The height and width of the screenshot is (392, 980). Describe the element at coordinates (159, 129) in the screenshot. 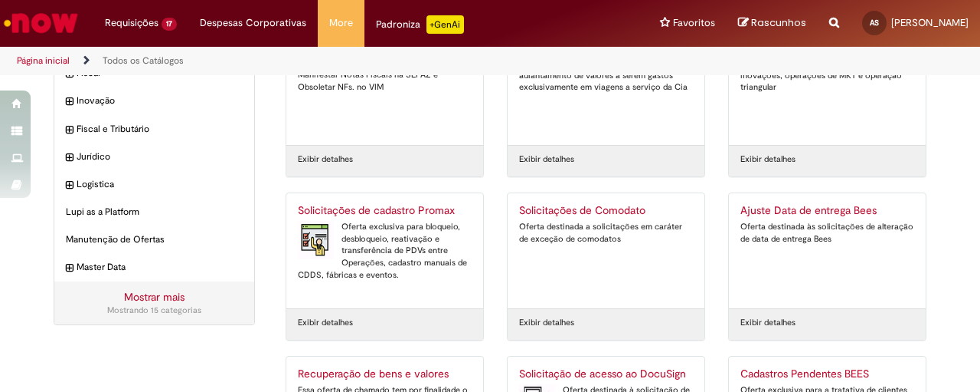

I see `span: Fiscal e Tributário` at that location.